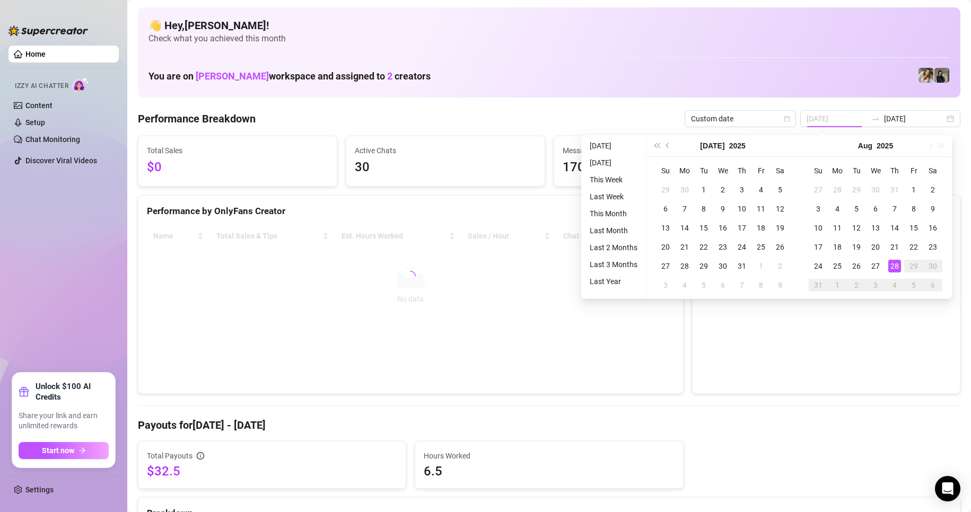 This screenshot has width=971, height=512. What do you see at coordinates (613, 231) in the screenshot?
I see `li: Last Month` at bounding box center [613, 231].